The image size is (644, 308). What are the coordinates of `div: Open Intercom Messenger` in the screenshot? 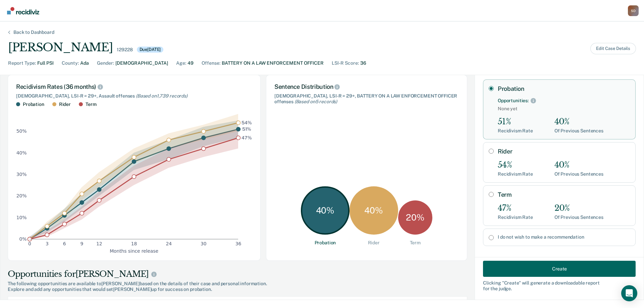 It's located at (629, 293).